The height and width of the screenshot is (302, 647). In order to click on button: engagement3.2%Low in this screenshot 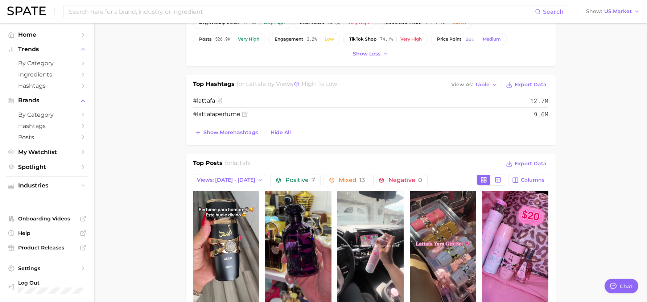, I will do `click(304, 39)`.